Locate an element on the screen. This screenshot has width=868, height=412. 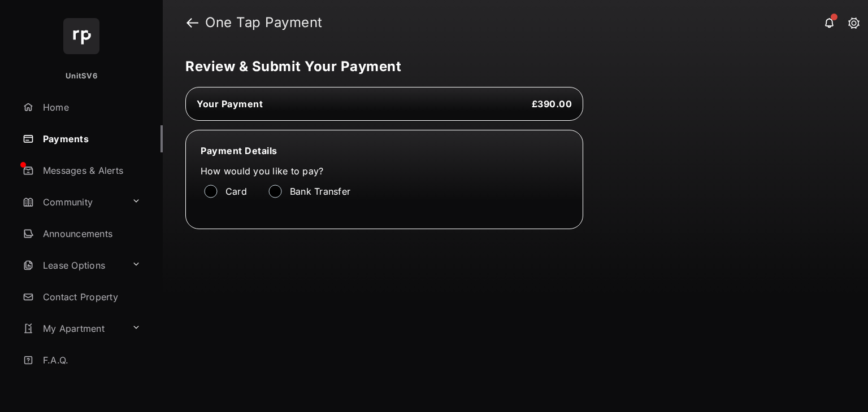
span: Your Payment is located at coordinates (229, 104).